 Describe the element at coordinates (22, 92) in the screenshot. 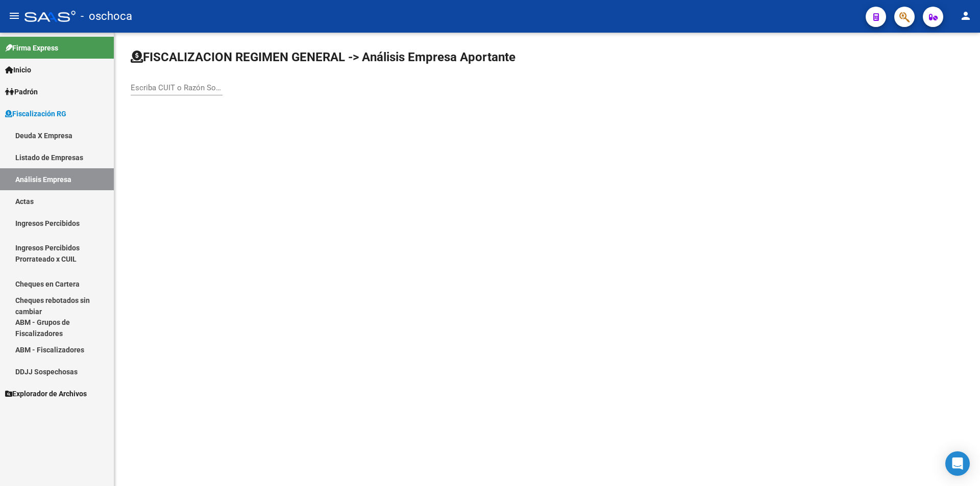

I see `span: Padrón` at that location.